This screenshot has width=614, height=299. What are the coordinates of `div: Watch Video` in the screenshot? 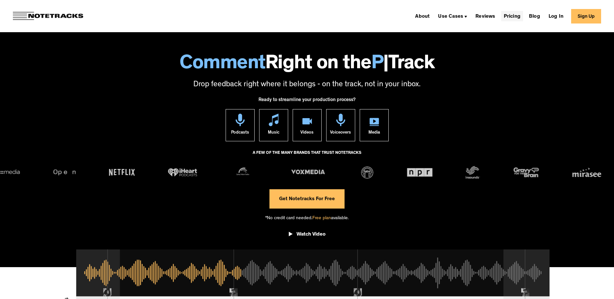 It's located at (311, 235).